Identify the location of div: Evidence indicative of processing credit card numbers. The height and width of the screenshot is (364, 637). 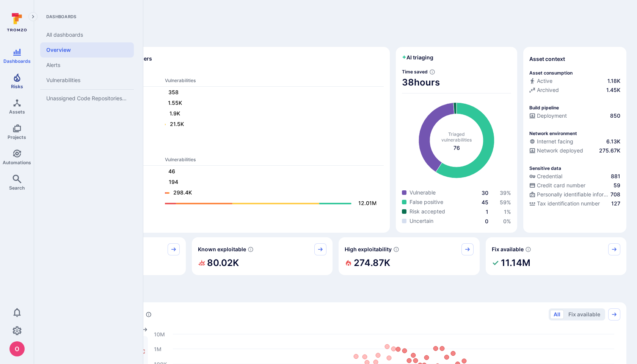
(575, 186).